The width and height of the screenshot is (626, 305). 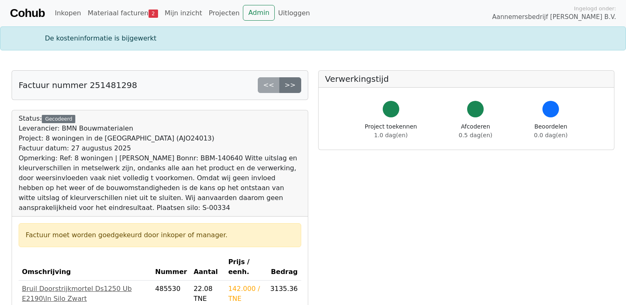 What do you see at coordinates (85, 267) in the screenshot?
I see `th: Omschrijving` at bounding box center [85, 267].